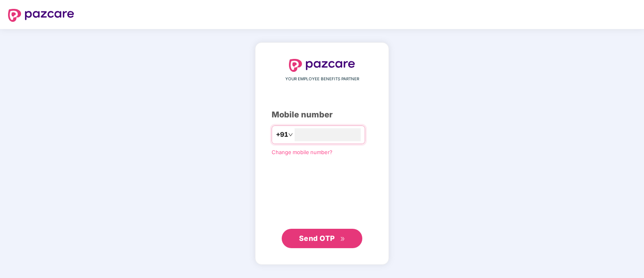  What do you see at coordinates (317, 238) in the screenshot?
I see `span: Send OTP` at bounding box center [317, 238].